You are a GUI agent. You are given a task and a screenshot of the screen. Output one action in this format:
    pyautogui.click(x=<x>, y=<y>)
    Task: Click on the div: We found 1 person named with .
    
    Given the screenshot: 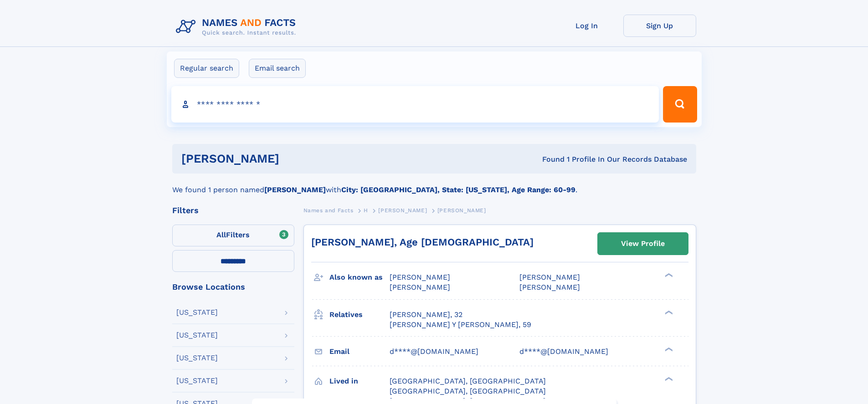 What is the action you would take?
    pyautogui.click(x=434, y=185)
    